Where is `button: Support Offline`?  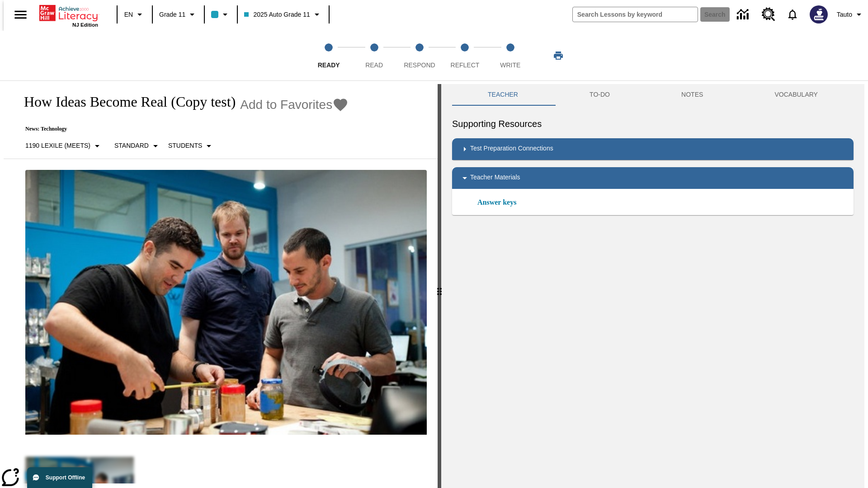
button: Support Offline is located at coordinates (60, 478).